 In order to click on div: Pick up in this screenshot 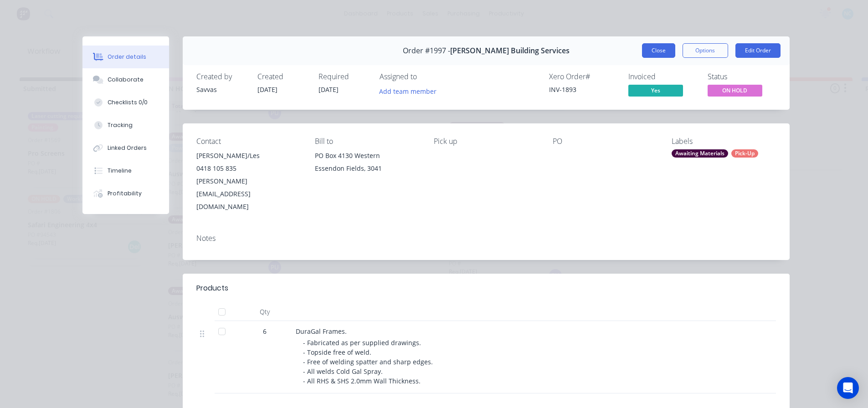, I will do `click(485, 141)`.